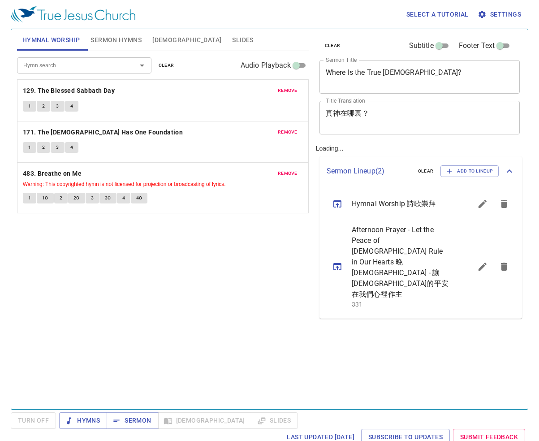  Describe the element at coordinates (77, 198) in the screenshot. I see `span: 2C` at that location.